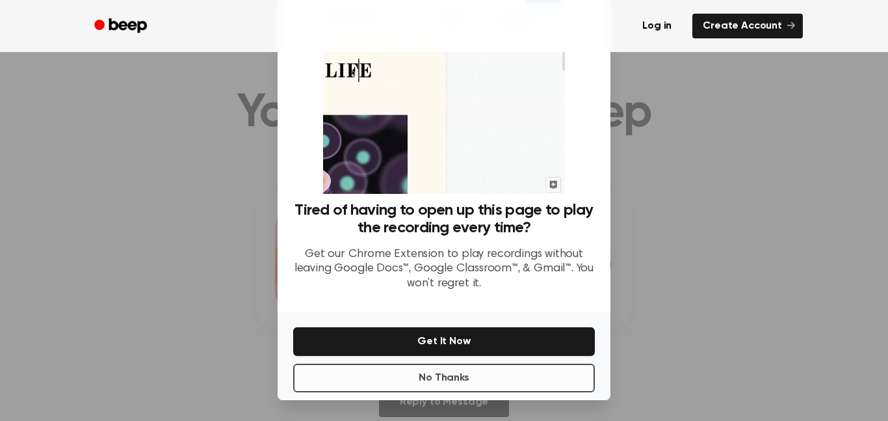 Image resolution: width=888 pixels, height=421 pixels. Describe the element at coordinates (657, 26) in the screenshot. I see `a: Log in` at that location.